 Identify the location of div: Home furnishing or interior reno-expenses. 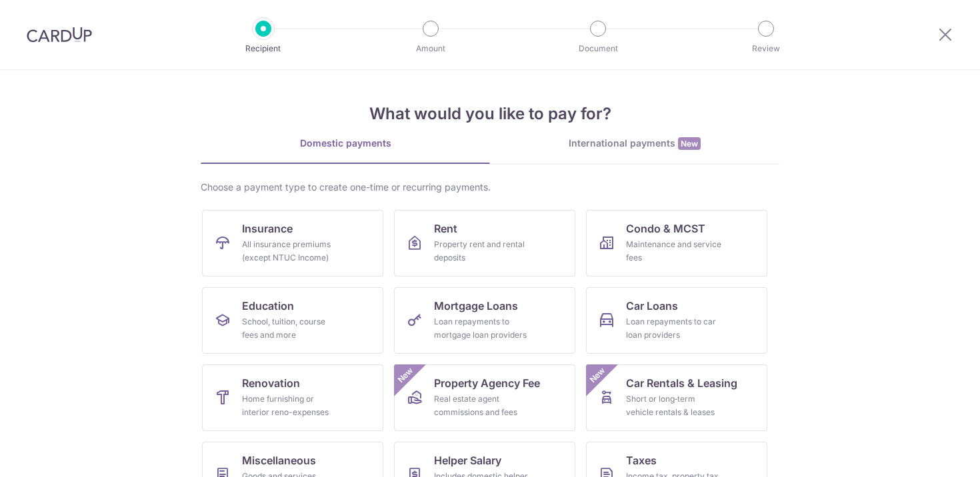
(290, 406).